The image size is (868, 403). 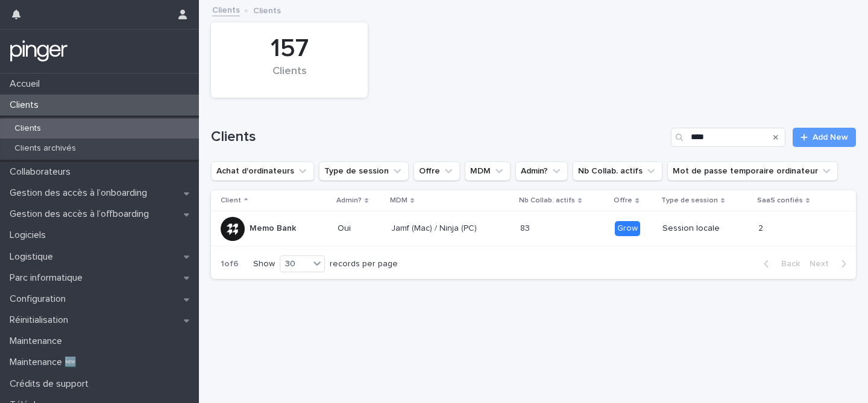 What do you see at coordinates (349, 201) in the screenshot?
I see `p: Admin?` at bounding box center [349, 201].